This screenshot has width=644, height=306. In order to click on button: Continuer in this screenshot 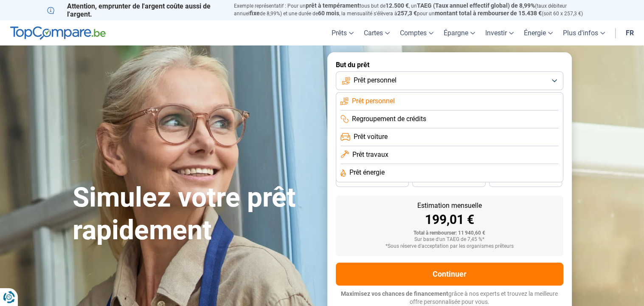, I will do `click(449, 274)`.